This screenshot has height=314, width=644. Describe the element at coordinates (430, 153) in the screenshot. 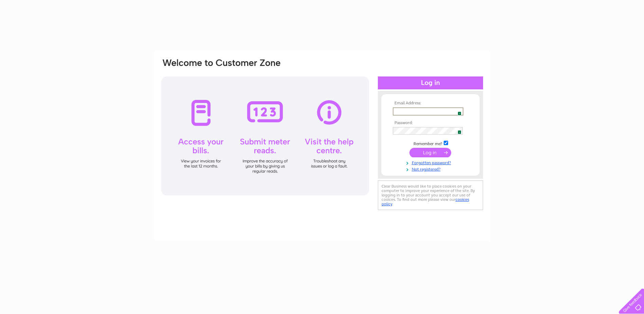

I see `input: Submit` at that location.